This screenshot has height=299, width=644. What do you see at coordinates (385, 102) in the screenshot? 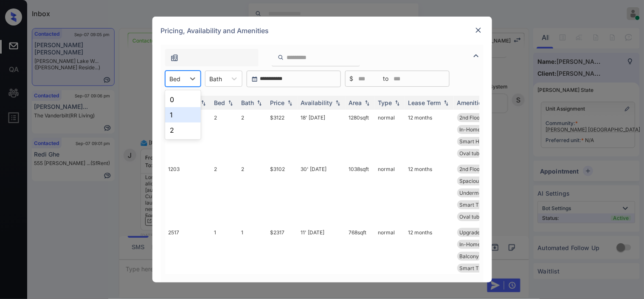
I see `div: Type` at bounding box center [385, 102].